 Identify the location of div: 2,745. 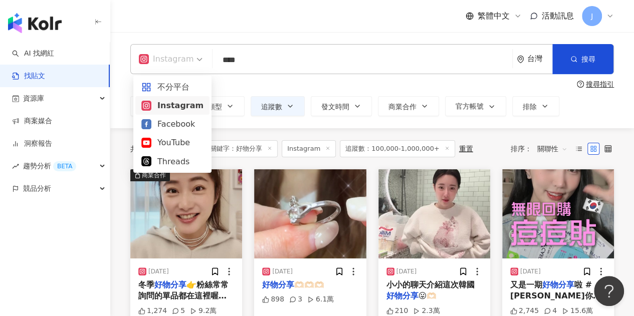
(525, 311).